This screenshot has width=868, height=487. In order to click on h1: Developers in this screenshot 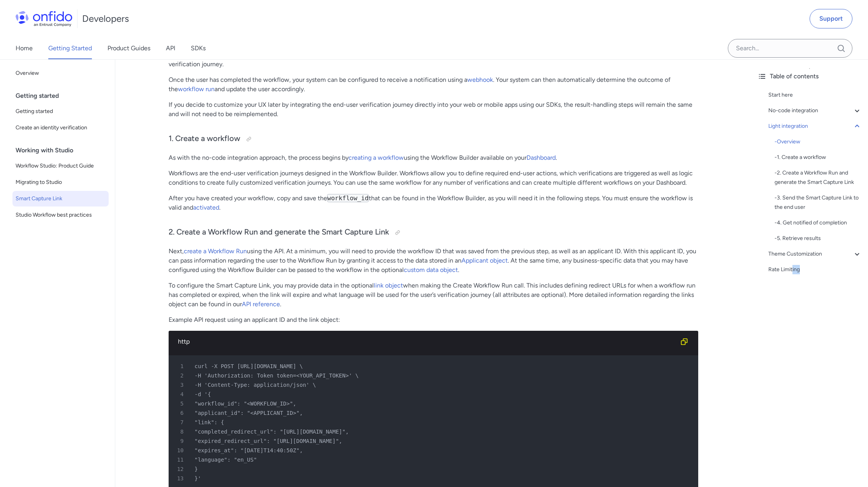, I will do `click(105, 19)`.